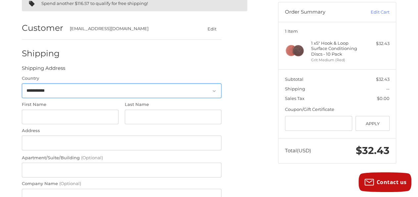 Image resolution: width=418 pixels, height=197 pixels. I want to click on span: Contact us, so click(392, 182).